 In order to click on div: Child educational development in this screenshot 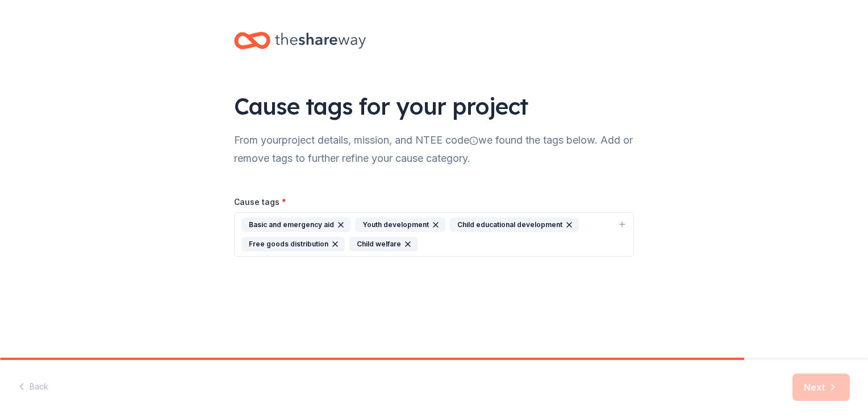, I will do `click(514, 225)`.